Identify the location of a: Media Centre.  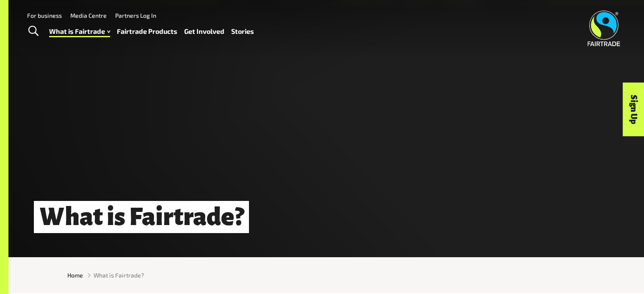
(89, 15).